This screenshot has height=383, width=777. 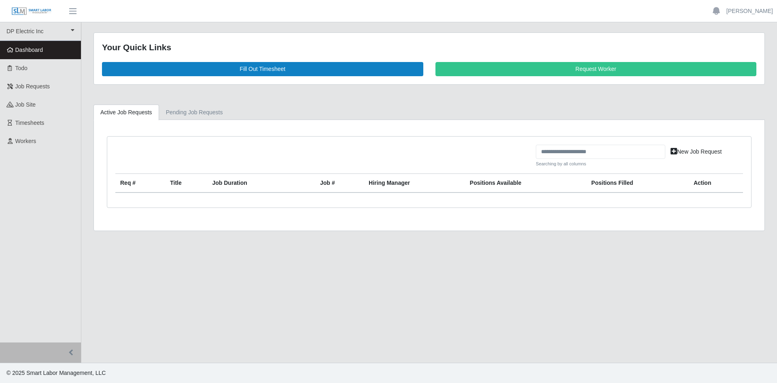 What do you see at coordinates (126, 112) in the screenshot?
I see `a: Active Job Requests` at bounding box center [126, 112].